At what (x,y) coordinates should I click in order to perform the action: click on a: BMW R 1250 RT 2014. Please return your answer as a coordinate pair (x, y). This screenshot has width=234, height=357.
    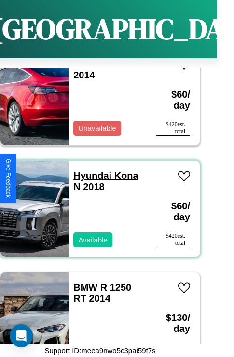
    Looking at the image, I should click on (102, 293).